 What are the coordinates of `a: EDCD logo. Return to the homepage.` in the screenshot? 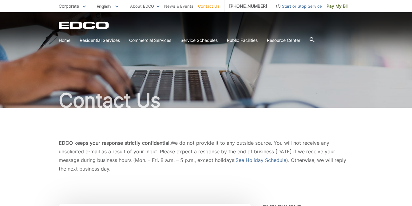 It's located at (84, 25).